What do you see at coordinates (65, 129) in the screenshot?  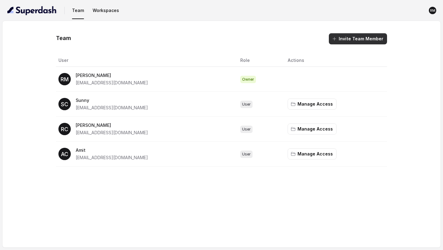 I see `text: RC` at bounding box center [65, 129].